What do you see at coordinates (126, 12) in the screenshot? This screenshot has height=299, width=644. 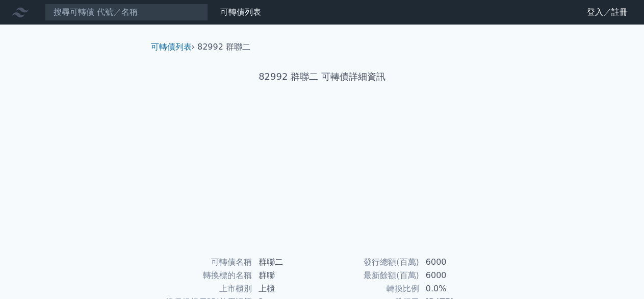 I see `input: 搜尋可轉債 代號／名稱` at bounding box center [126, 12].